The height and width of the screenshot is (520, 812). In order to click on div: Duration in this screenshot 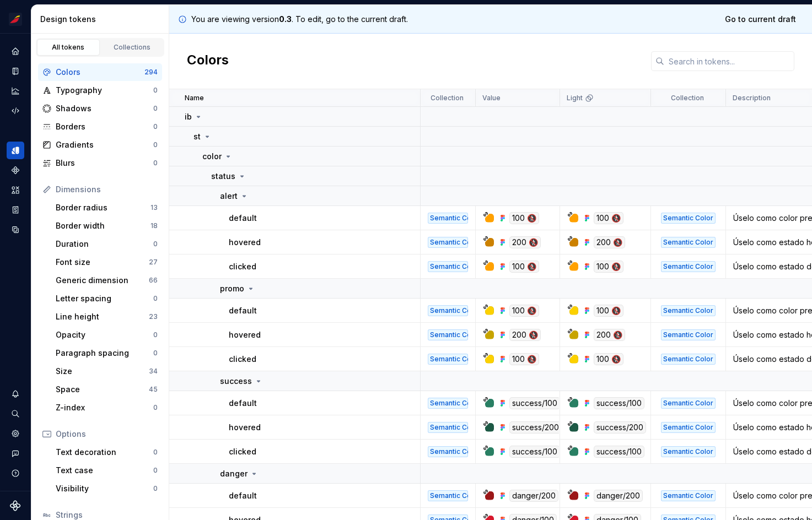, I will do `click(104, 244)`.